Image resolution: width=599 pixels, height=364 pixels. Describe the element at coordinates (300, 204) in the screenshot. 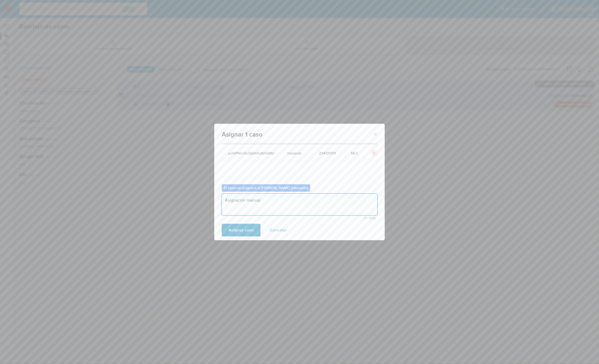

I see `textarea: Asignación manual` at that location.